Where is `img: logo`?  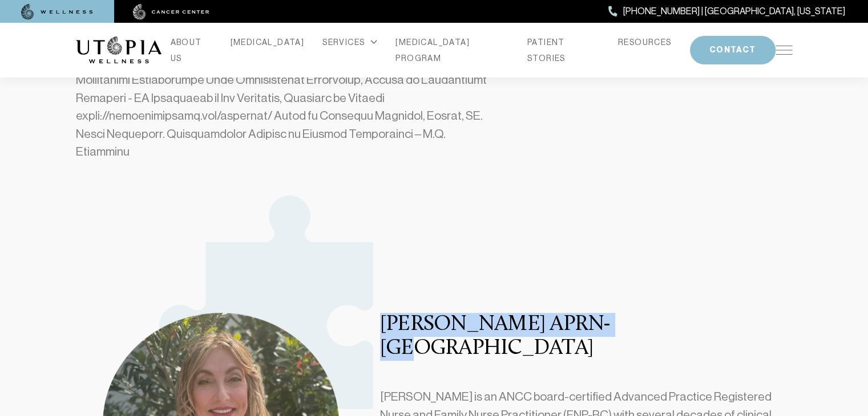 img: logo is located at coordinates (119, 50).